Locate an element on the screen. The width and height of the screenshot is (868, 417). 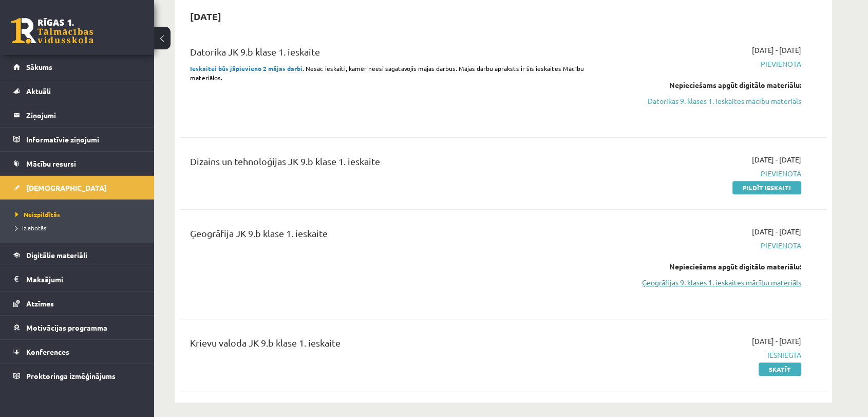
legend: Maksājumi is located at coordinates (84, 279).